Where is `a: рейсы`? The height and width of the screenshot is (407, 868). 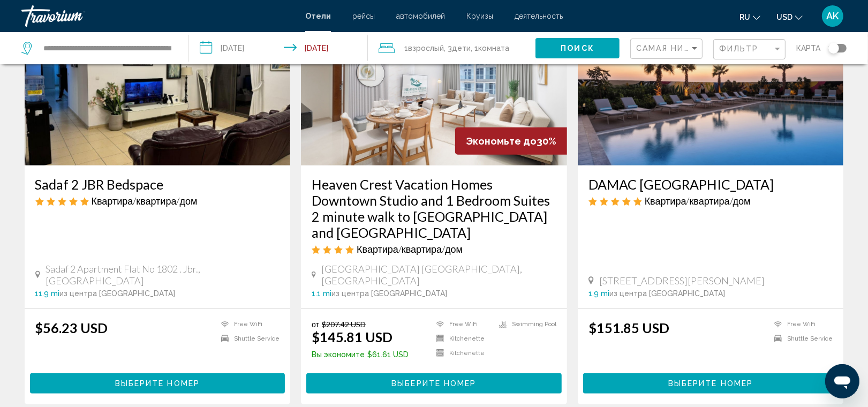 a: рейсы is located at coordinates (364, 16).